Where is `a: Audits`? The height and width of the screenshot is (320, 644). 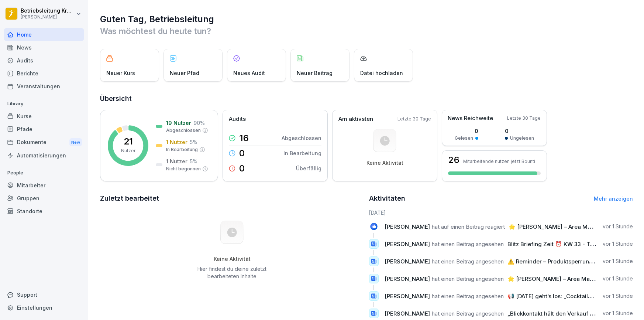 a: Audits is located at coordinates (44, 60).